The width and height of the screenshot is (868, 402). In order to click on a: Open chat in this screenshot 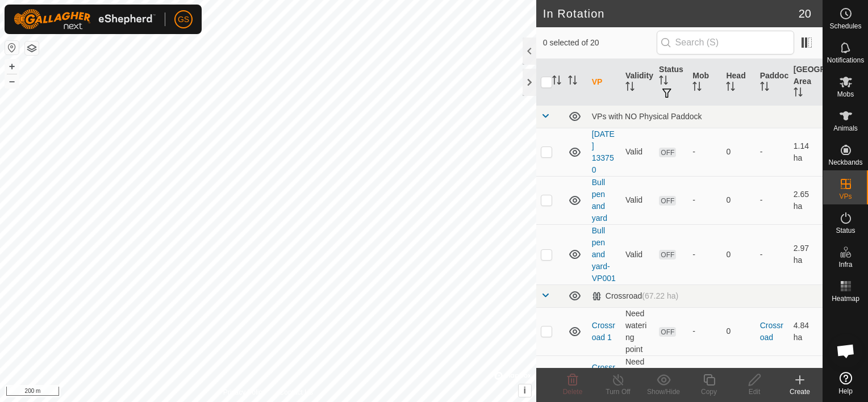, I will do `click(845, 351)`.